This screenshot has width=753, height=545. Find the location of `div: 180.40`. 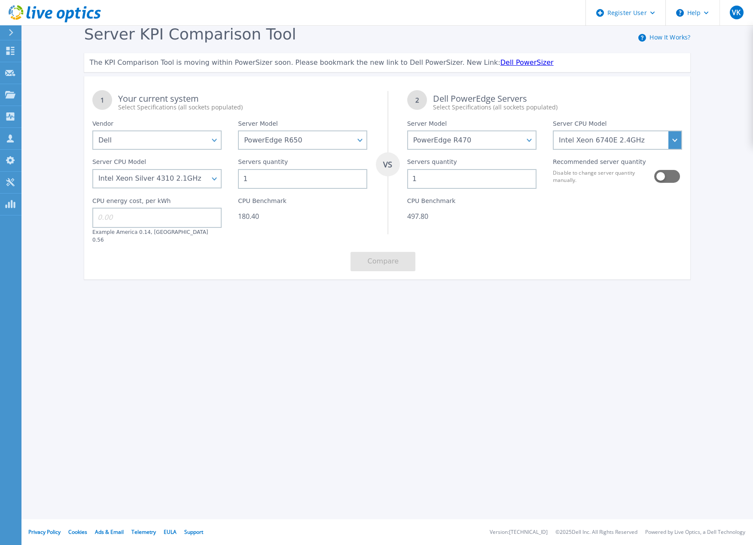

div: 180.40 is located at coordinates (302, 216).